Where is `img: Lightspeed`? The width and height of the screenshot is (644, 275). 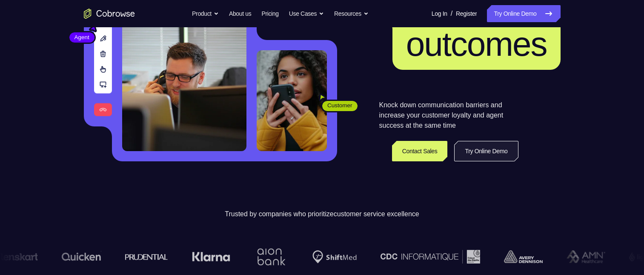 img: Lightspeed is located at coordinates (446, 256).